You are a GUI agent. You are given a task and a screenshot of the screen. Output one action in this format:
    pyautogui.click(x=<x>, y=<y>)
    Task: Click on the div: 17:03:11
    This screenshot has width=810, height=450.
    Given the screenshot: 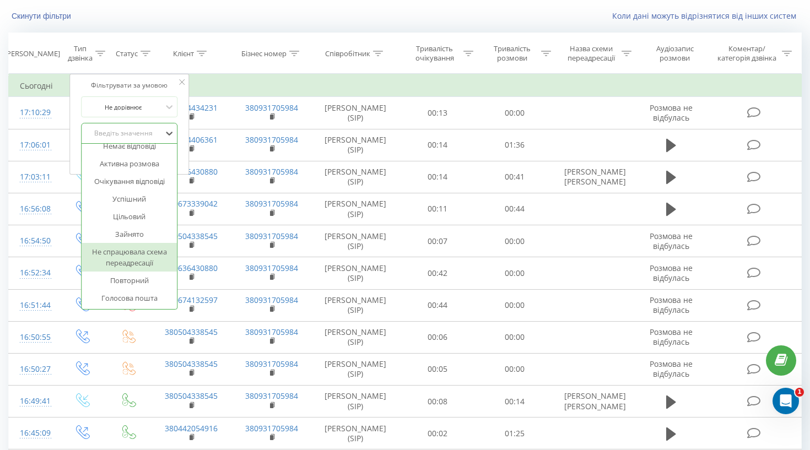 What is the action you would take?
    pyautogui.click(x=33, y=177)
    